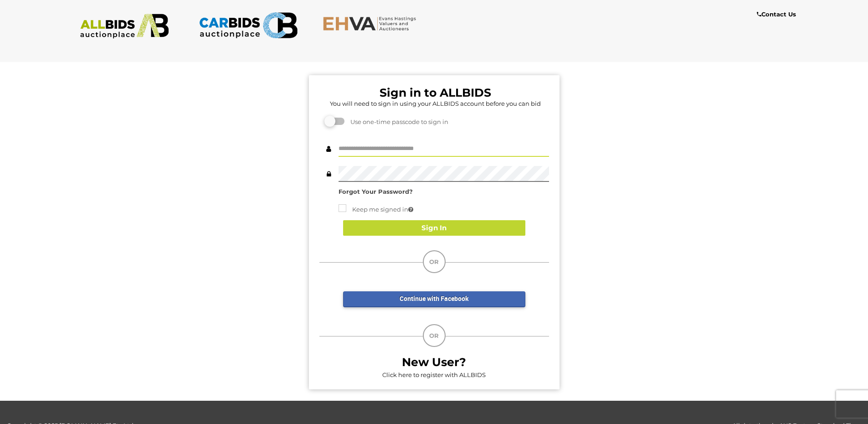 This screenshot has height=424, width=868. Describe the element at coordinates (436, 93) in the screenshot. I see `b: Sign in to ALLBIDS` at that location.